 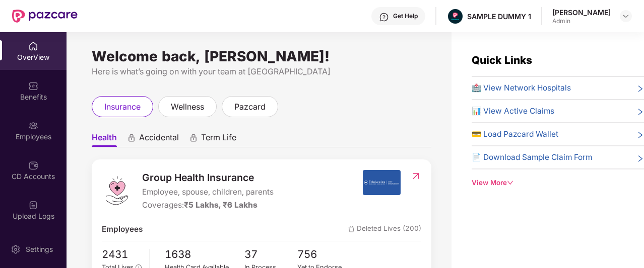 What do you see at coordinates (208, 192) in the screenshot?
I see `span: Employee, spouse, children, parents` at bounding box center [208, 192].